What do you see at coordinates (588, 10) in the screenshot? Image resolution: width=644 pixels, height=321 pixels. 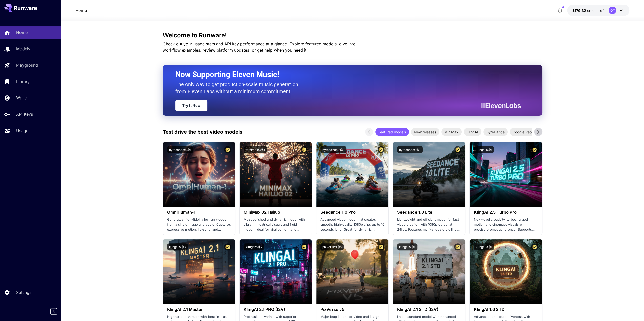 I see `div: $179.31618` at bounding box center [588, 10].